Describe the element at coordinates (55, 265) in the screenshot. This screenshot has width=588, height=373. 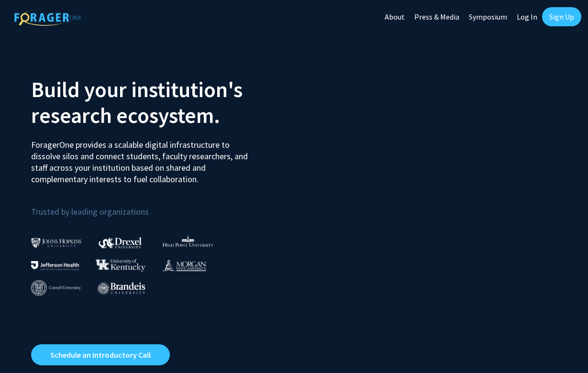
I see `img: Thomas Jefferson University` at that location.